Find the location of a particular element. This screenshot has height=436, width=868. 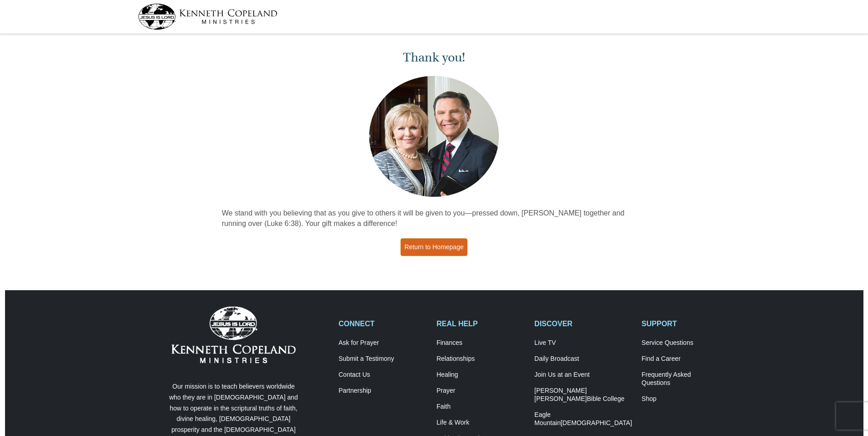

a: Live TV is located at coordinates (583, 343).